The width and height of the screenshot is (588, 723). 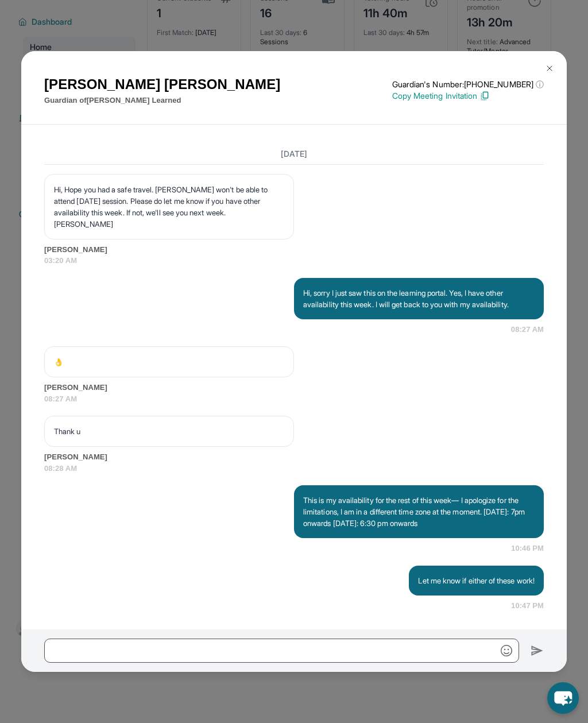 I want to click on img: Copy Icon, so click(x=484, y=96).